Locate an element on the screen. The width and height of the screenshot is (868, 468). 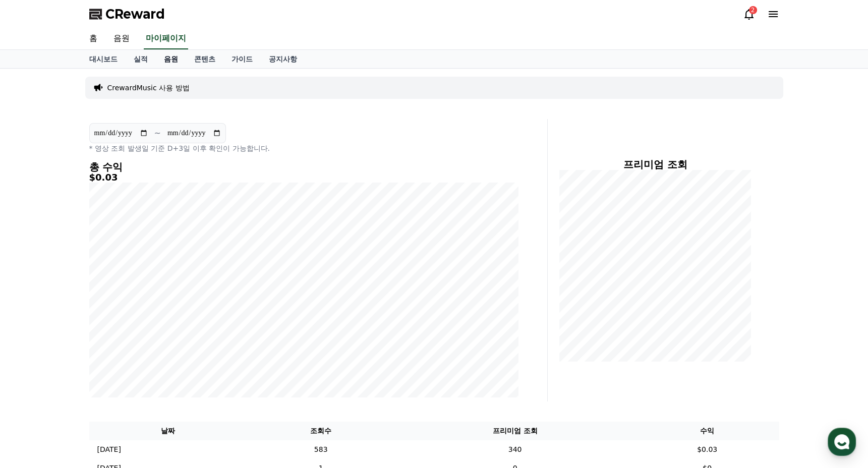
a: 실적 is located at coordinates (141, 59).